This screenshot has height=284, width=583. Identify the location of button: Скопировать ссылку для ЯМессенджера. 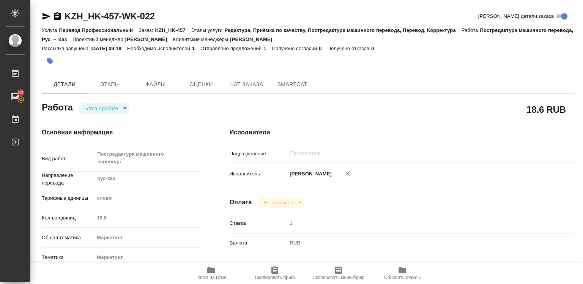
(46, 16).